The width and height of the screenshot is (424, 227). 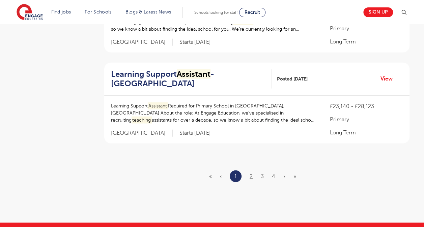 What do you see at coordinates (236, 177) in the screenshot?
I see `a: 1` at bounding box center [236, 177].